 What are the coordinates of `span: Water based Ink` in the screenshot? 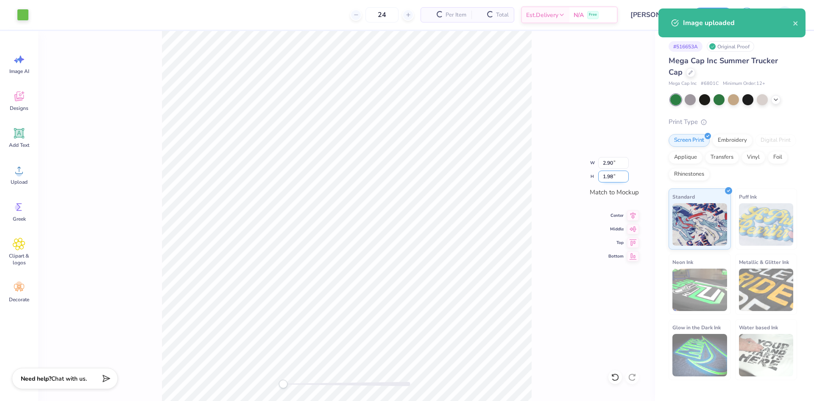 It's located at (758, 327).